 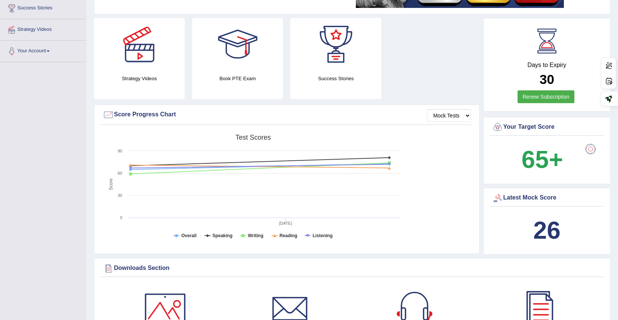 I want to click on b: 65+, so click(x=542, y=159).